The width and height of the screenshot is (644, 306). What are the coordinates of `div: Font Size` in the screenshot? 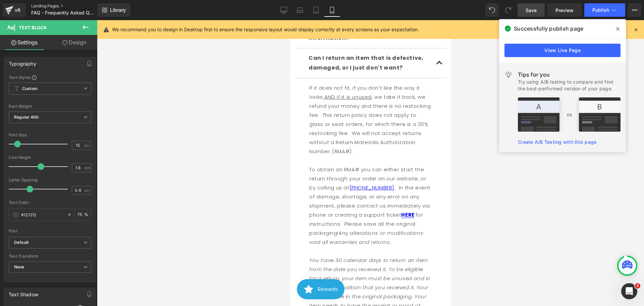 It's located at (50, 135).